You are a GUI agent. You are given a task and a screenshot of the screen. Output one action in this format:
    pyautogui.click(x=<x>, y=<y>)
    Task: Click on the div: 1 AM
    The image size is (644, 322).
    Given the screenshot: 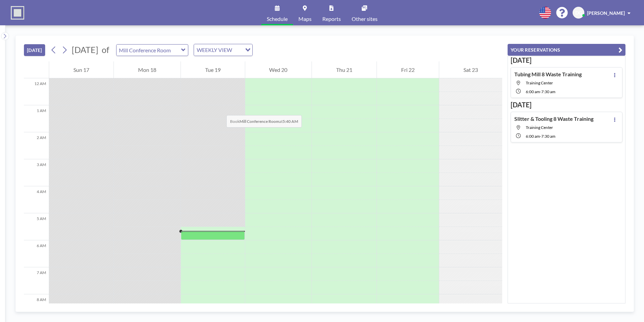 What is the action you would take?
    pyautogui.click(x=36, y=119)
    